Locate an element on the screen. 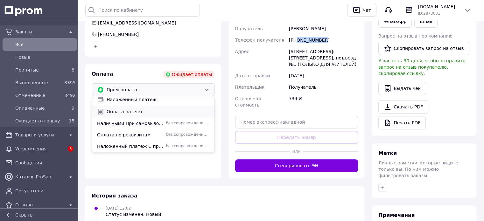 The image size is (484, 221). span: 5 is located at coordinates (71, 149).